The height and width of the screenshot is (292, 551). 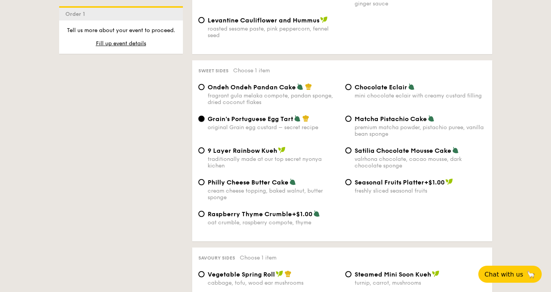 What do you see at coordinates (201, 274) in the screenshot?
I see `input: Vegetable Spring Rollcabbage, tofu, wood ear mushrooms` at bounding box center [201, 274].